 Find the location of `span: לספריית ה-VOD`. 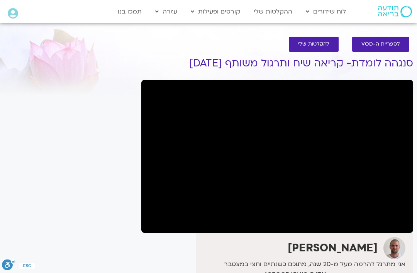

span: לספריית ה-VOD is located at coordinates (381, 44).